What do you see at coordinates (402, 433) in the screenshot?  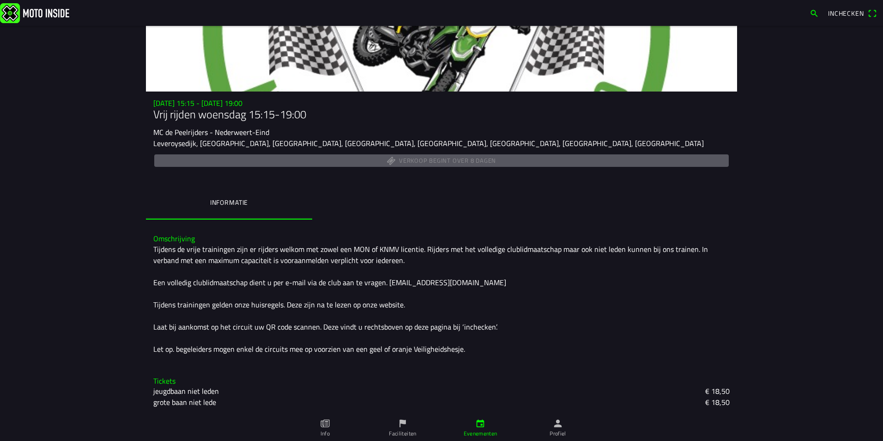 I see `ion-label: Faciliteiten` at bounding box center [402, 433].